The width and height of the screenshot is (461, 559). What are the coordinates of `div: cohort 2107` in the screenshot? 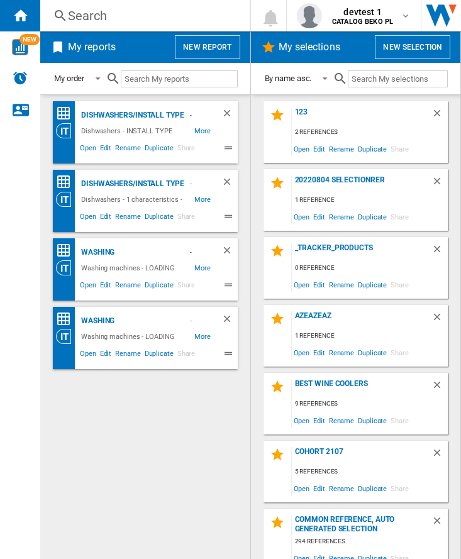 It's located at (361, 455).